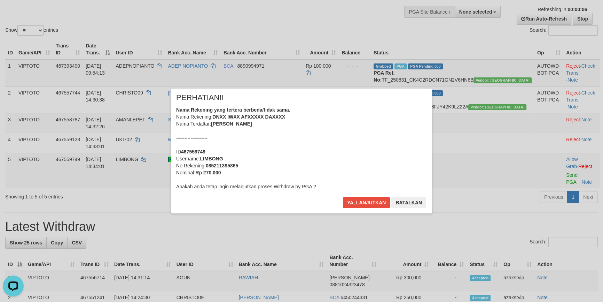 This screenshot has width=603, height=302. I want to click on b: LIMBONG, so click(211, 158).